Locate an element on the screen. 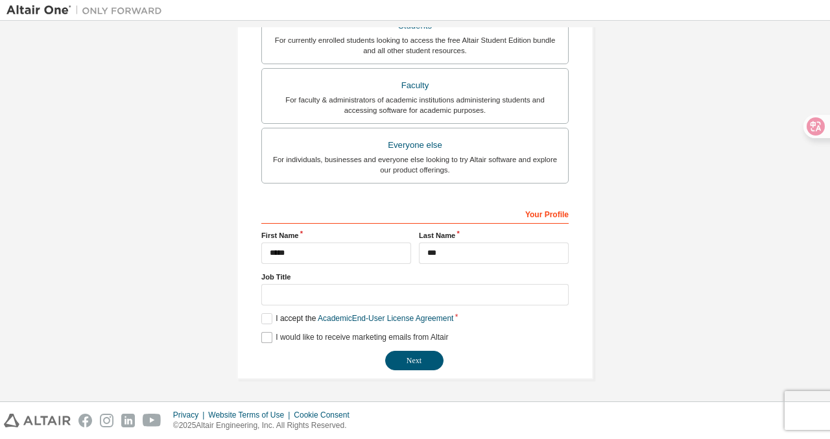 The image size is (830, 439). div: Privacy is located at coordinates (191, 415).